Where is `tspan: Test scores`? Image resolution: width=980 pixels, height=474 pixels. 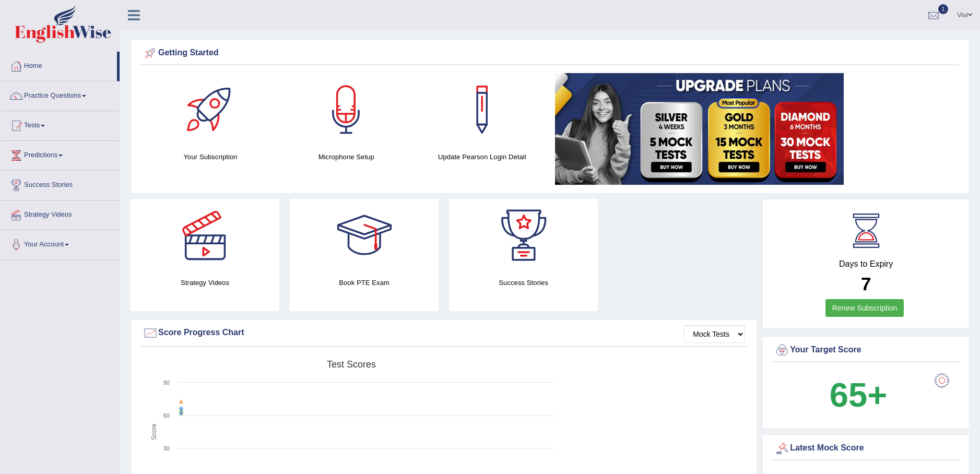
tspan: Test scores is located at coordinates (352, 365).